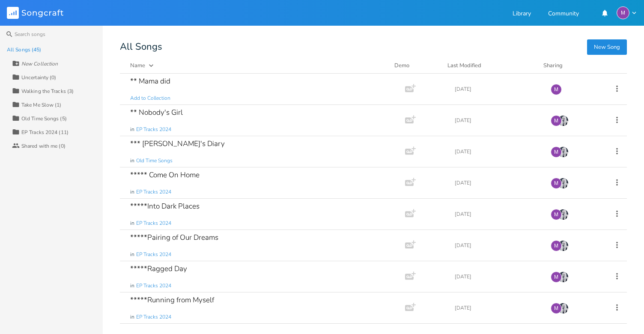 The width and height of the screenshot is (644, 334). What do you see at coordinates (39, 64) in the screenshot?
I see `div: New Collection` at bounding box center [39, 64].